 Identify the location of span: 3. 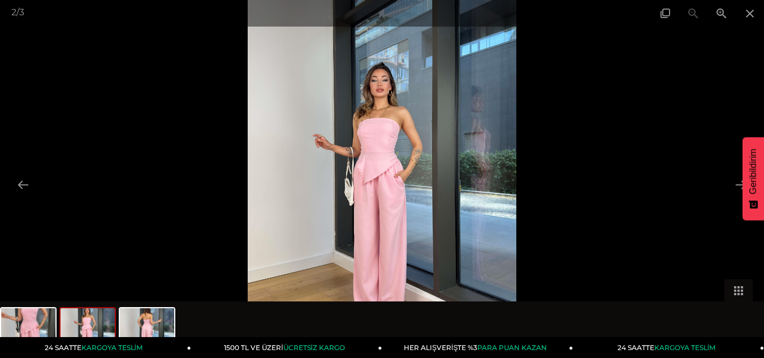
(21, 12).